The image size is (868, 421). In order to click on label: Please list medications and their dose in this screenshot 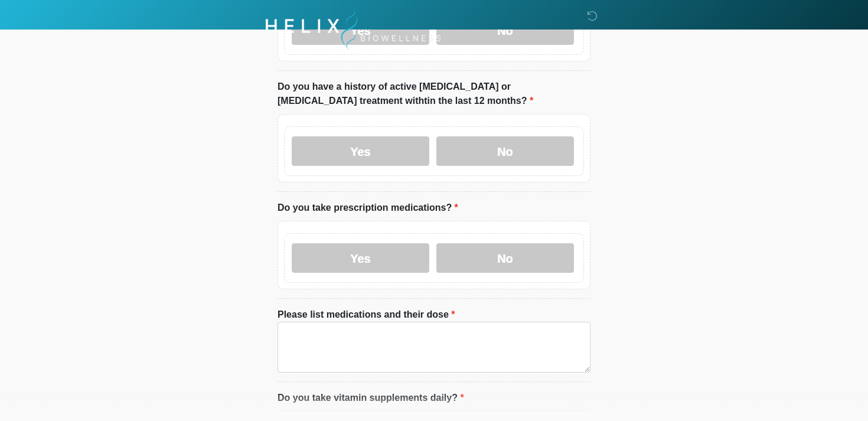, I will do `click(366, 314)`.